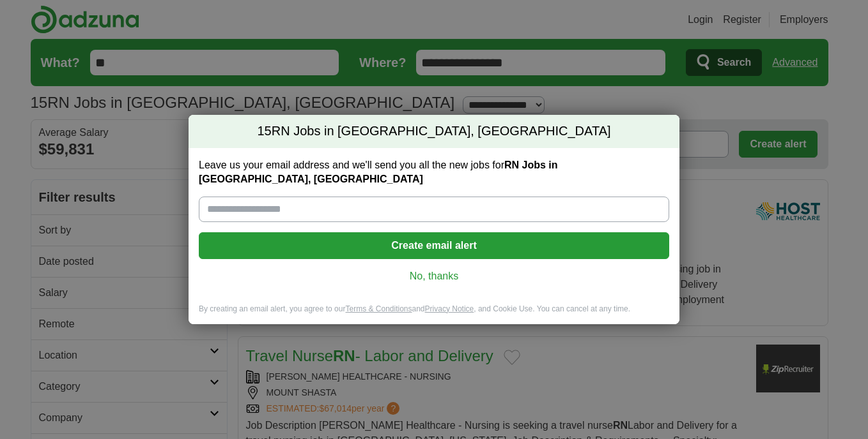  Describe the element at coordinates (434, 172) in the screenshot. I see `label: Leave us your email address and we'll send you all the new jobs for` at that location.